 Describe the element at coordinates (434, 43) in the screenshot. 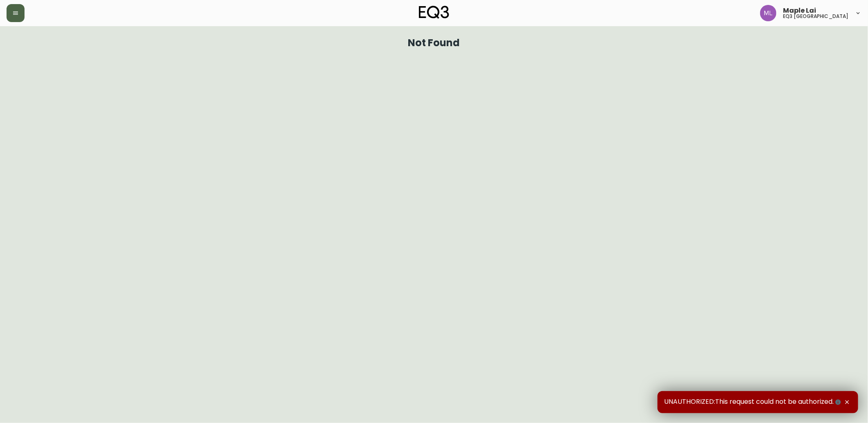

I see `h1: Not Found` at that location.